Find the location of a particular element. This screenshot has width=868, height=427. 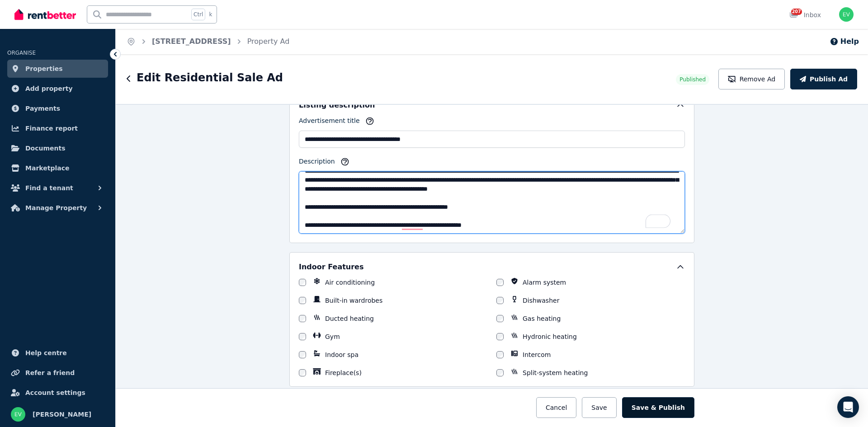

a: Property Ad is located at coordinates (269, 41).